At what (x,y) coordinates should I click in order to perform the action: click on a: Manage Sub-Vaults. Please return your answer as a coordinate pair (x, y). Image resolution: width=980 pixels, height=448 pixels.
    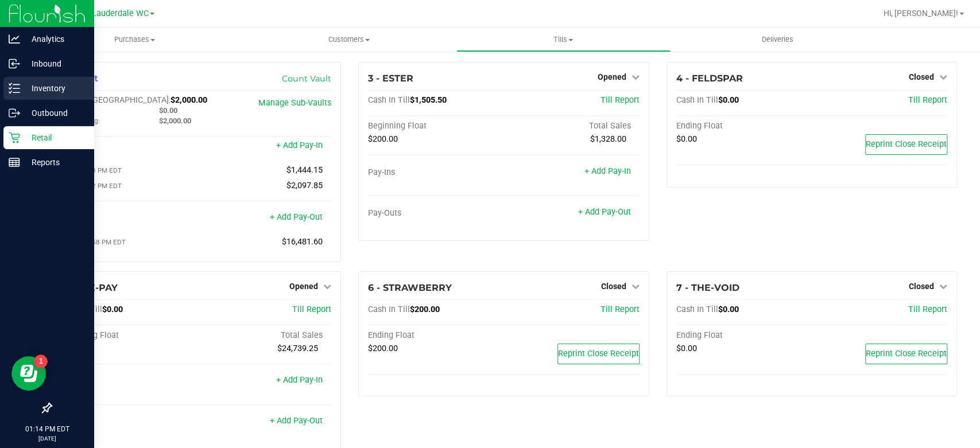
    Looking at the image, I should click on (295, 102).